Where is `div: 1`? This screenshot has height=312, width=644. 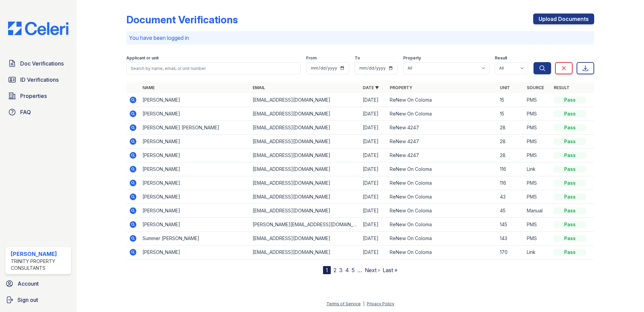 div: 1 is located at coordinates (327, 270).